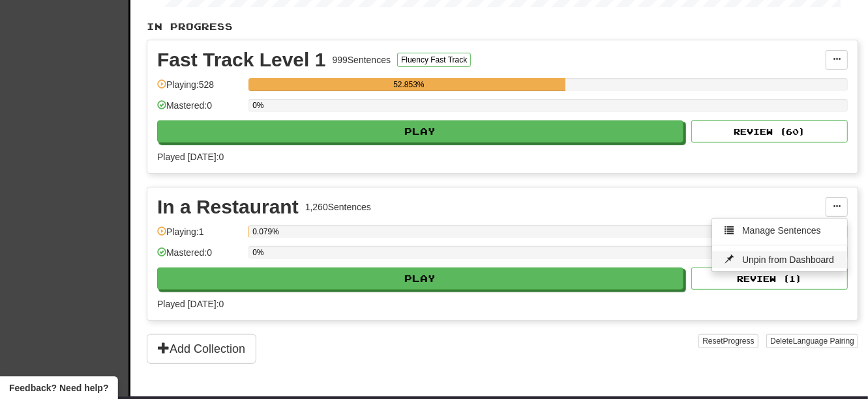  What do you see at coordinates (241, 60) in the screenshot?
I see `div: Fast Track Level 1` at bounding box center [241, 60].